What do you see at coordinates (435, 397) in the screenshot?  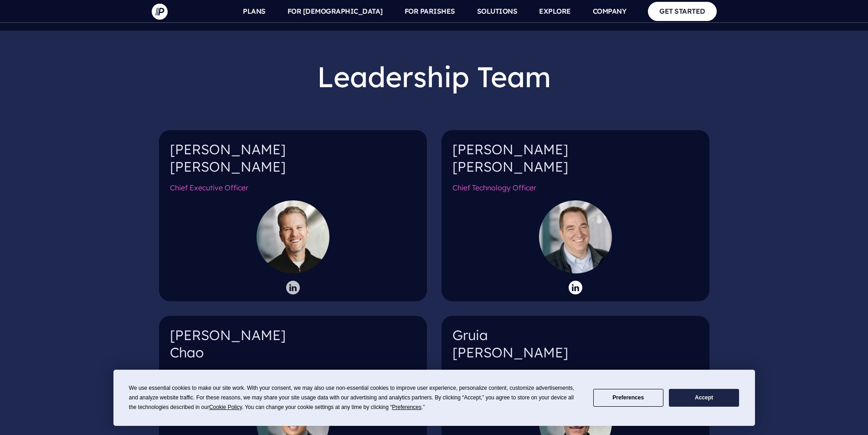 I see `div: Cookie Consent Prompt` at bounding box center [435, 397].